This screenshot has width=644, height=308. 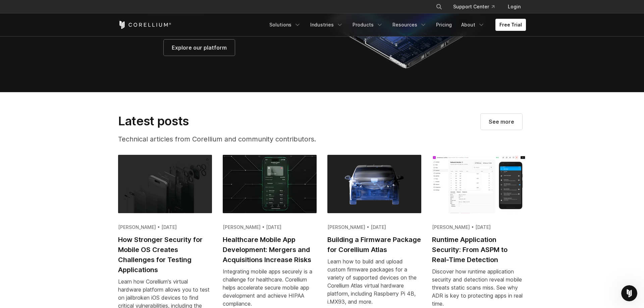 What do you see at coordinates (444, 25) in the screenshot?
I see `a: Pricing` at bounding box center [444, 25].